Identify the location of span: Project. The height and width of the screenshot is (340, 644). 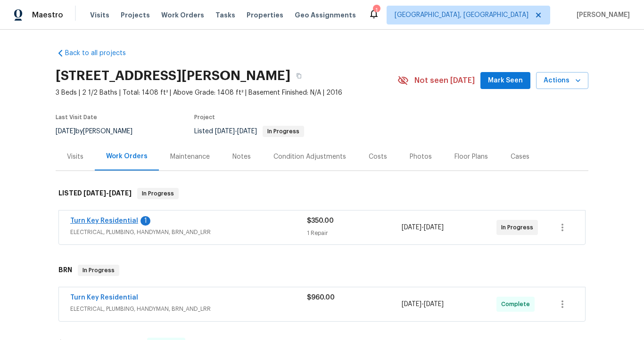
(205, 118).